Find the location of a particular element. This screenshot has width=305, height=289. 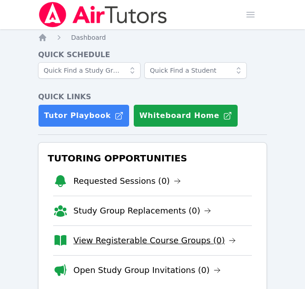

h3: Tutoring Opportunities is located at coordinates (152, 158).